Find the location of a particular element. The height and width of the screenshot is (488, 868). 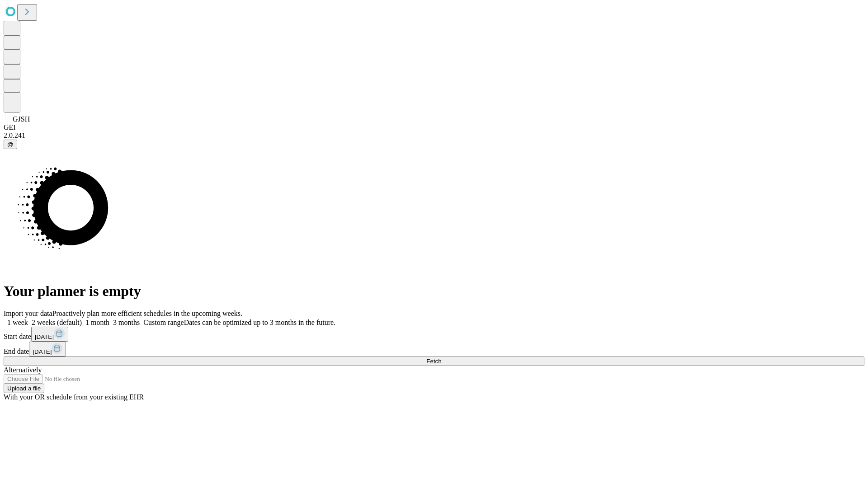

span: Custom range is located at coordinates (163, 323).